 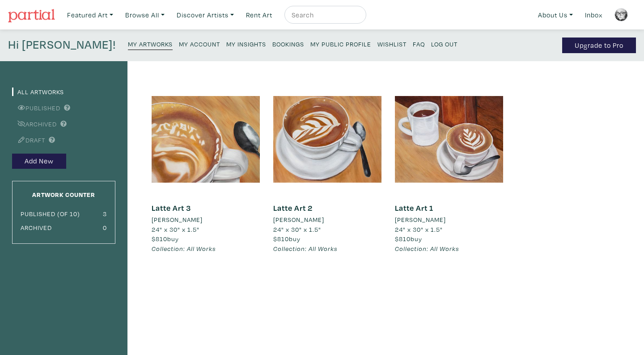 What do you see at coordinates (246, 43) in the screenshot?
I see `a: My Insights` at bounding box center [246, 43].